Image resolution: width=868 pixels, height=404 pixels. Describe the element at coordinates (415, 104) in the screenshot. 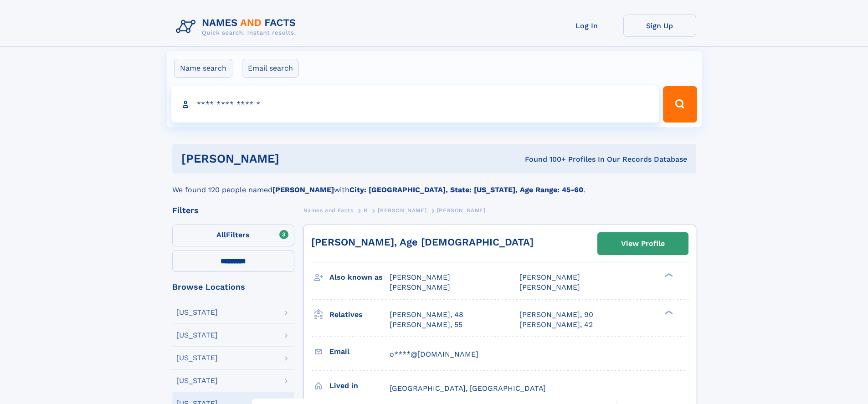

I see `input: search input` at that location.